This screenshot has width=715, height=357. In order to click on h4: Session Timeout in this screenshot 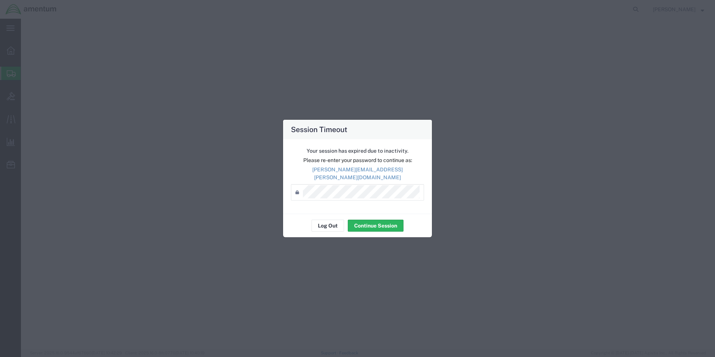, I will do `click(319, 129)`.